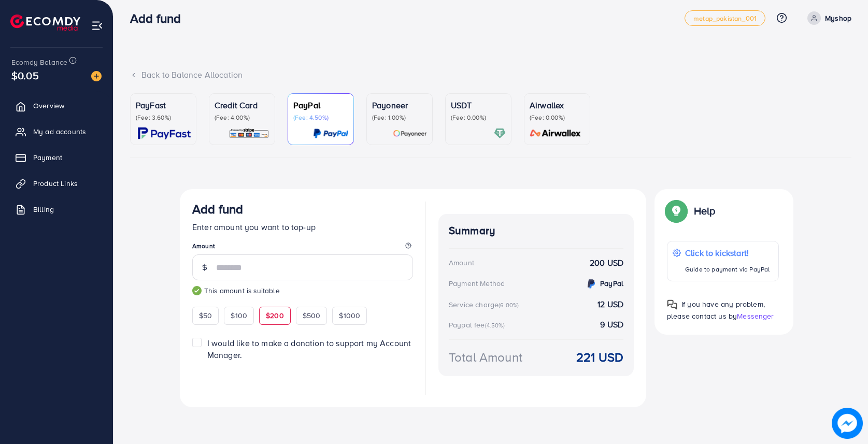 The width and height of the screenshot is (868, 444). I want to click on span: $1000, so click(349, 315).